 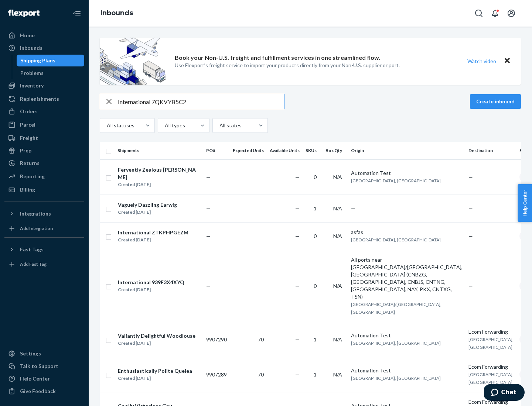 I want to click on a: Settings, so click(x=44, y=354).